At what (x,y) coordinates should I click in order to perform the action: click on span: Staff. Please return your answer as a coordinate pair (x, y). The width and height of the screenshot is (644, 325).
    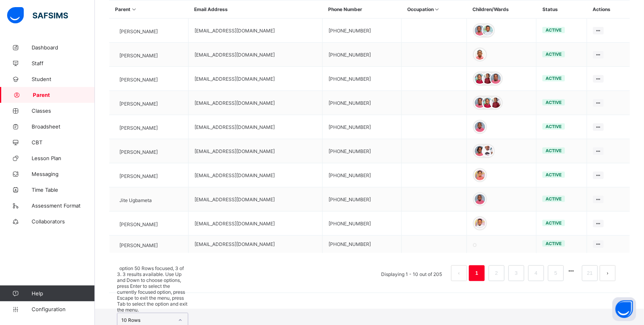
    Looking at the image, I should click on (63, 63).